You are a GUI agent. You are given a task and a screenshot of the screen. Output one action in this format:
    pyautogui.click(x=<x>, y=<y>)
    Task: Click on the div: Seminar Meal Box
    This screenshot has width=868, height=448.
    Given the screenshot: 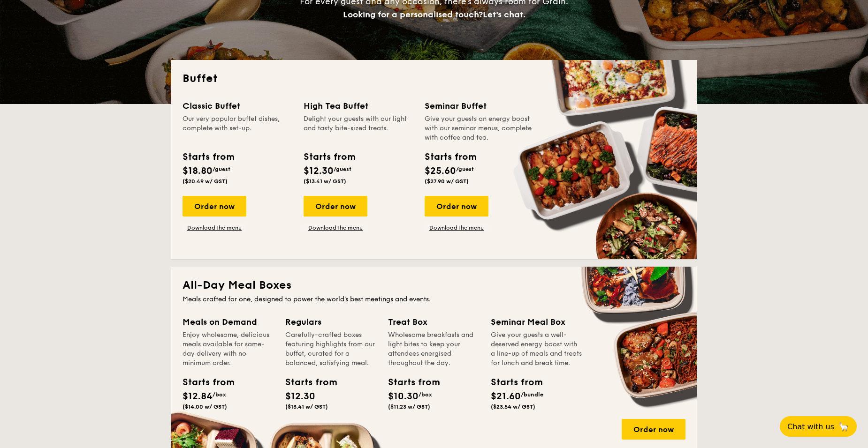 What is the action you would take?
    pyautogui.click(x=536, y=322)
    